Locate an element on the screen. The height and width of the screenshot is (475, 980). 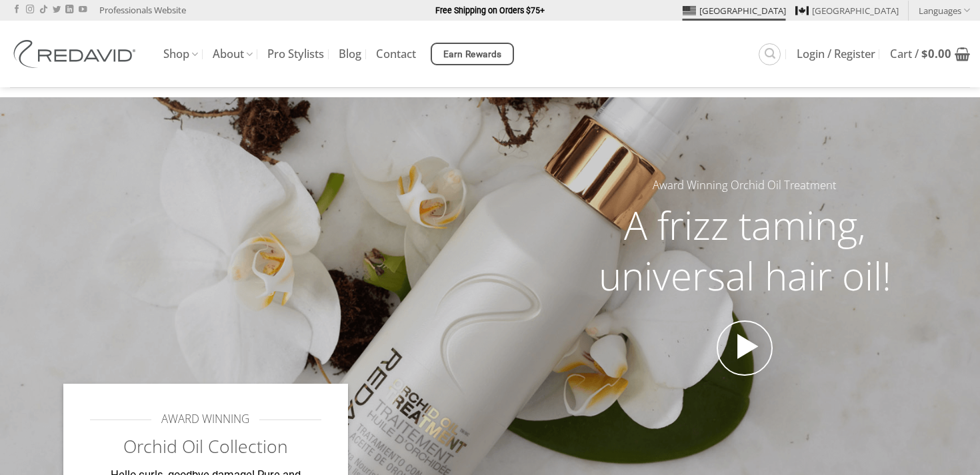
a: Pro Stylists is located at coordinates (295, 54).